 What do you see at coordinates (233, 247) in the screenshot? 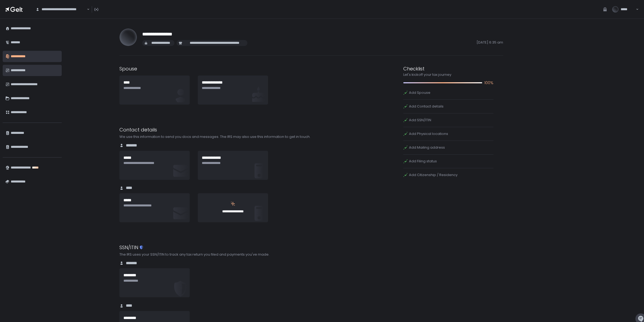
I see `div: SSN/ITIN` at bounding box center [233, 247].